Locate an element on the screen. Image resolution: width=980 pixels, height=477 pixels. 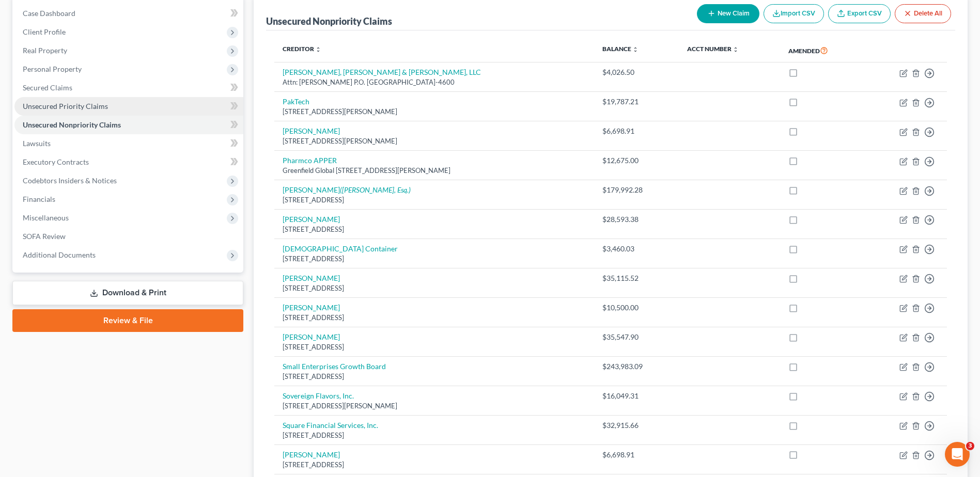
div: $28,593.38 is located at coordinates (636, 219).